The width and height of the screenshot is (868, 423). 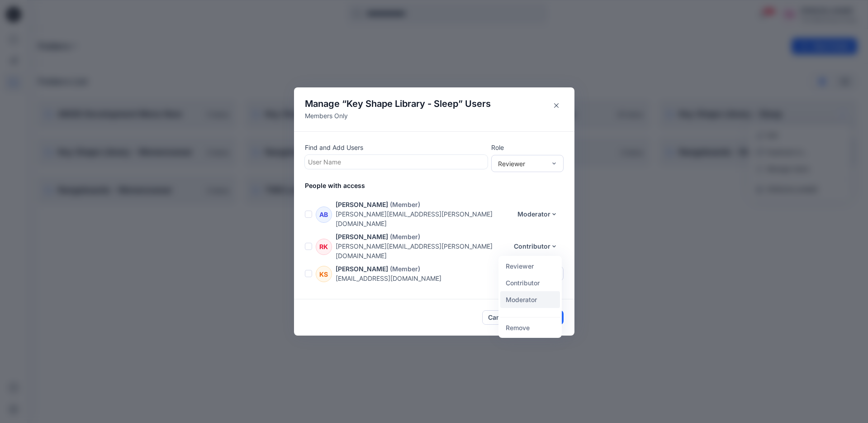 What do you see at coordinates (440, 185) in the screenshot?
I see `p: People with access` at bounding box center [440, 185].